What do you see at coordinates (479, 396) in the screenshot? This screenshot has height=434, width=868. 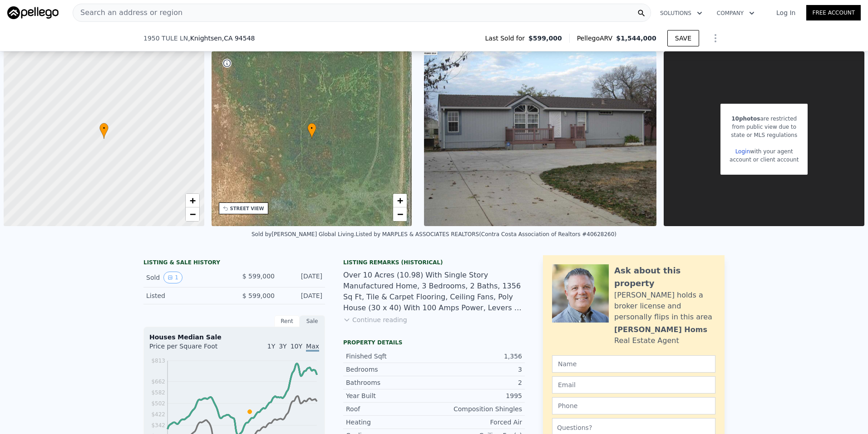 I see `div: 1995` at bounding box center [479, 396].